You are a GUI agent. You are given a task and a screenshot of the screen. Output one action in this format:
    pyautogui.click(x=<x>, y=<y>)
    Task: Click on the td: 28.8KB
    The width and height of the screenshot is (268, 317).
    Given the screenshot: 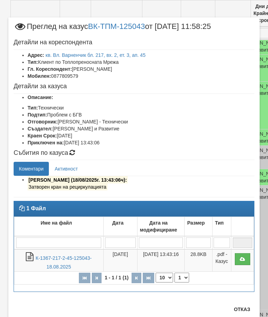 What is the action you would take?
    pyautogui.click(x=198, y=260)
    